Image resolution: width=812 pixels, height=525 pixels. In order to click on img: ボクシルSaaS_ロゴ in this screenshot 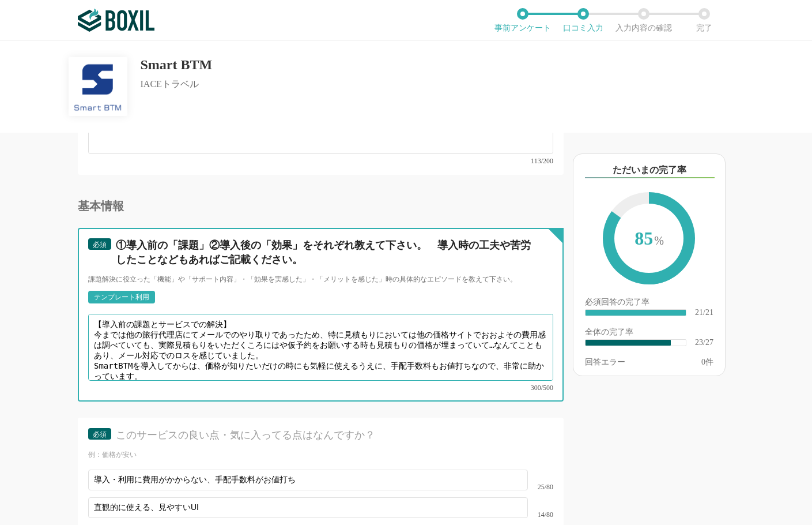, I will do `click(116, 20)`.